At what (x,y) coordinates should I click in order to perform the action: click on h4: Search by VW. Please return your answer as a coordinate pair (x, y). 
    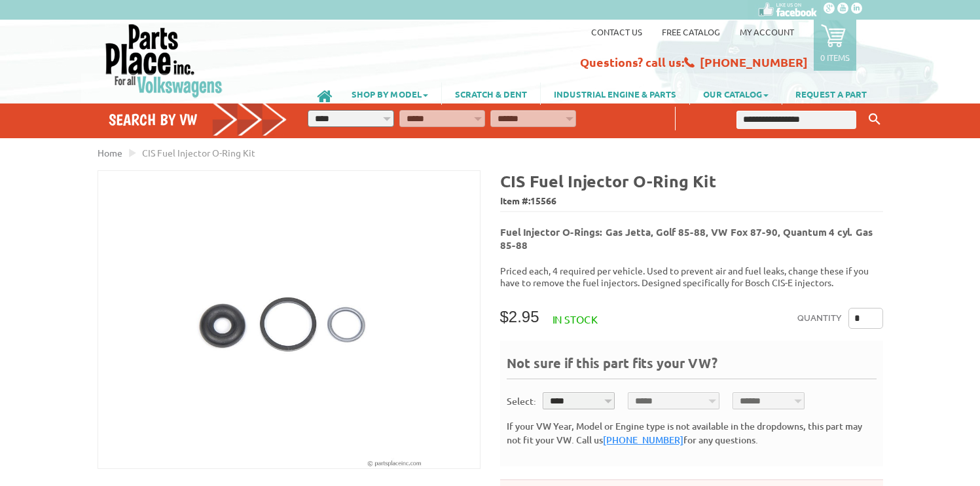
    Looking at the image, I should click on (198, 119).